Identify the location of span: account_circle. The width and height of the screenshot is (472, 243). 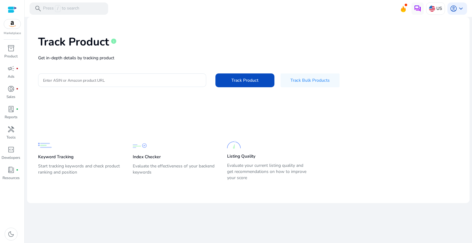
(454, 9).